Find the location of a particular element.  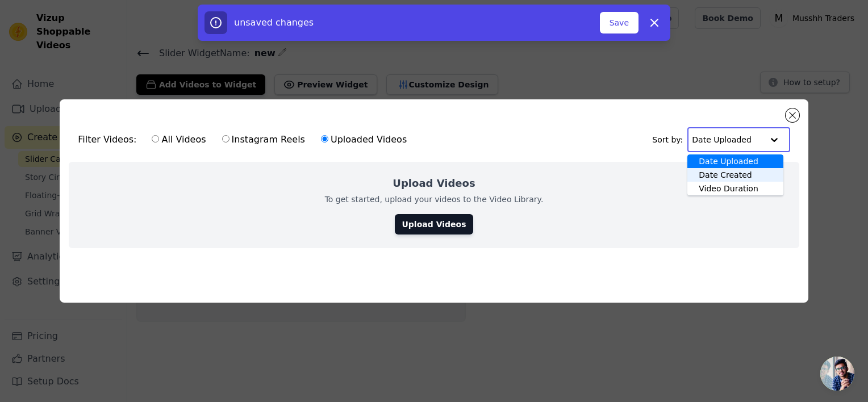

button: Save is located at coordinates (619, 23).